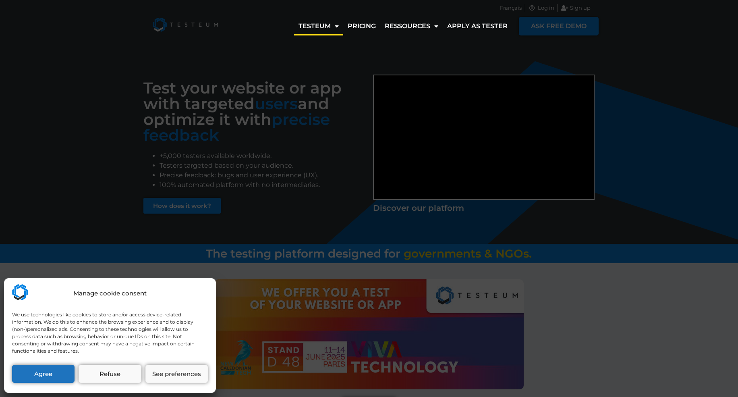 The height and width of the screenshot is (397, 738). What do you see at coordinates (110, 333) in the screenshot?
I see `div: We use technologies like cookies to store and/or access device-related information. We do this to...` at bounding box center [110, 333].